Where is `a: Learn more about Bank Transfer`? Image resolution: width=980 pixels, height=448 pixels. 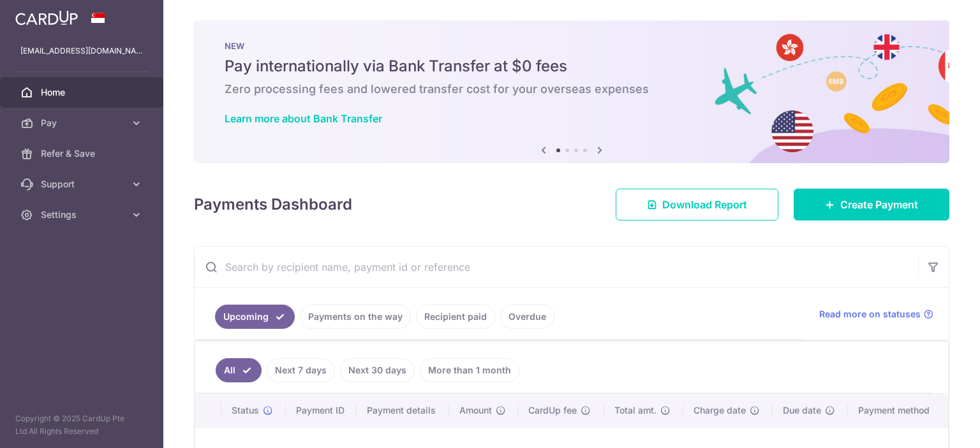
a: Learn more about Bank Transfer is located at coordinates (303, 119).